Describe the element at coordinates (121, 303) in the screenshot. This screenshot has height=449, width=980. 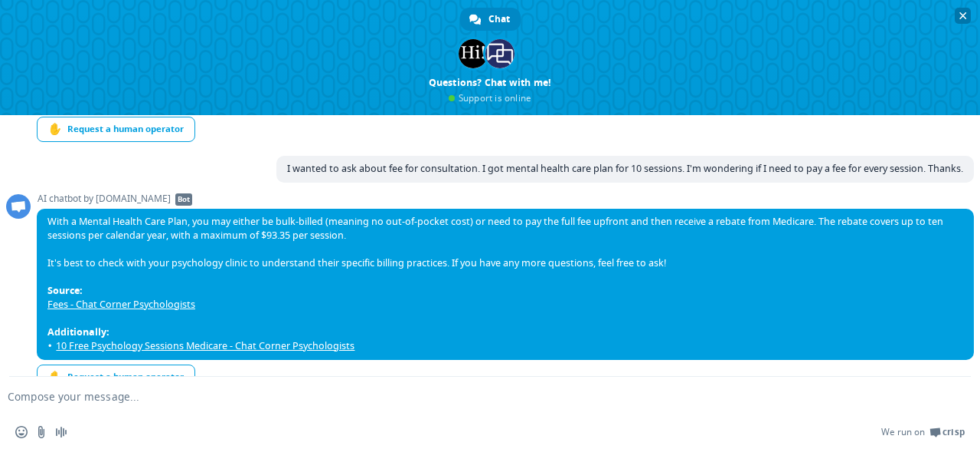
I see `a: Fees - Chat Corner Psychologists` at that location.